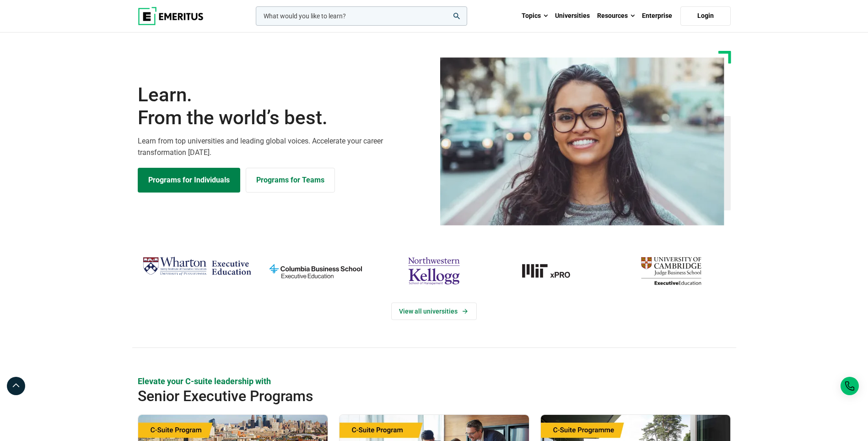  What do you see at coordinates (283, 106) in the screenshot?
I see `h1: Learn.` at bounding box center [283, 106].